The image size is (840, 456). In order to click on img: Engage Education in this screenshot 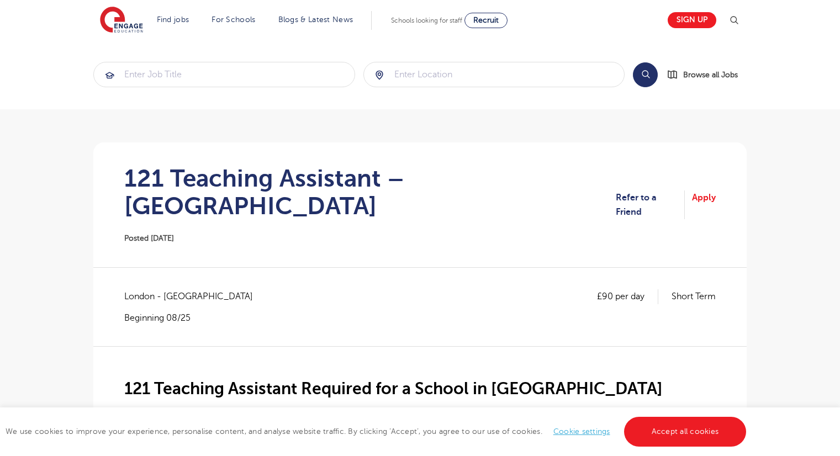, I will do `click(121, 20)`.